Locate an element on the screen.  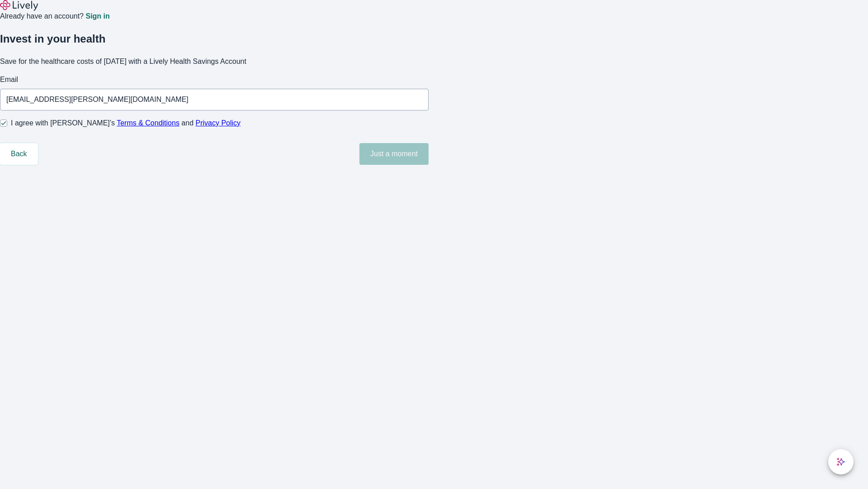
a: Privacy Policy is located at coordinates (219, 122).